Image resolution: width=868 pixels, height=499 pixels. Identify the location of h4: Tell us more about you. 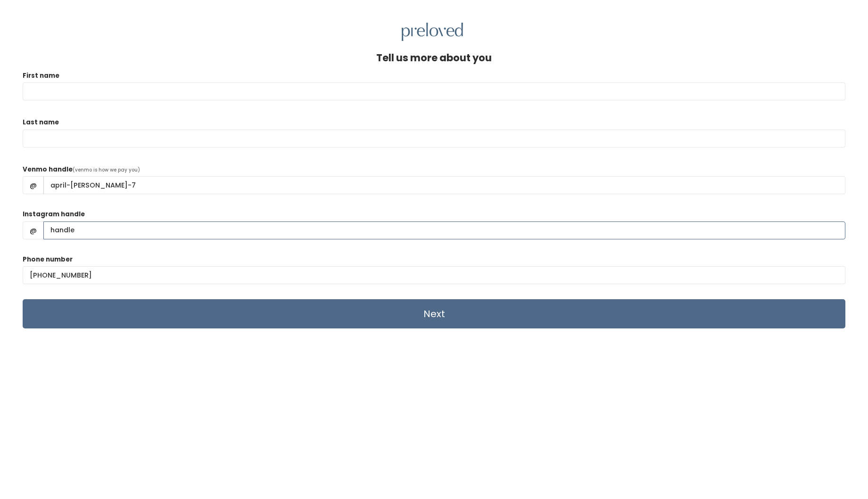
(434, 57).